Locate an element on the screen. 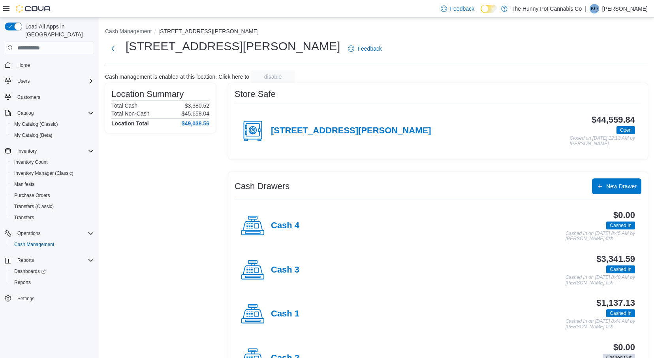  h6: Total Non-Cash is located at coordinates (130, 113).